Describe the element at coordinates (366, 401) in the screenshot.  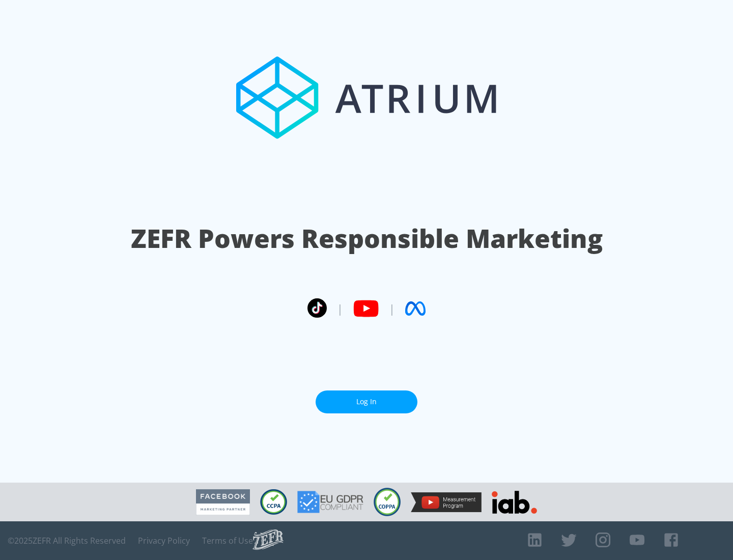
I see `a: Log In` at that location.